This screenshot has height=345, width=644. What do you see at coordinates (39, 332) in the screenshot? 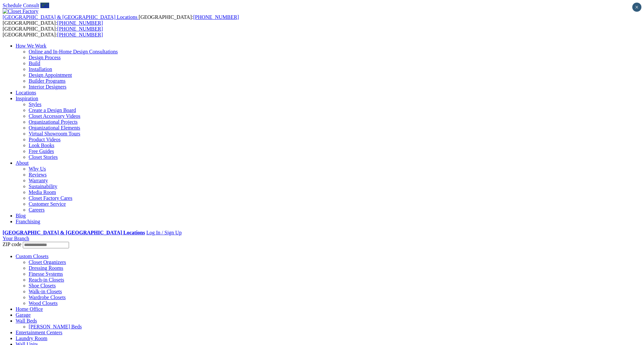
I see `a: Entertainment Centers` at bounding box center [39, 332].